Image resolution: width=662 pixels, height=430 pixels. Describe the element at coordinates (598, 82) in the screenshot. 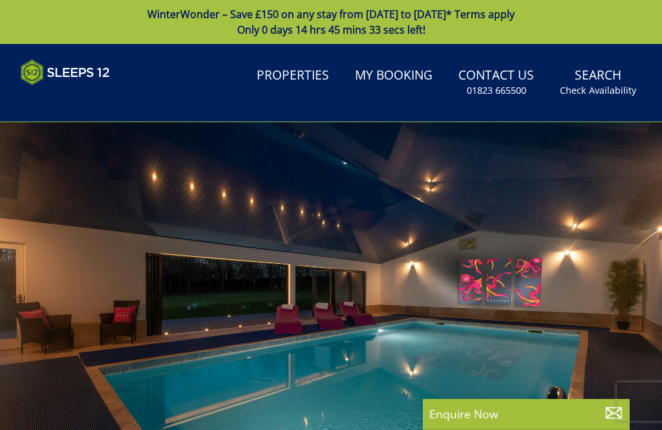

I see `a: SearchCheck Availability` at that location.